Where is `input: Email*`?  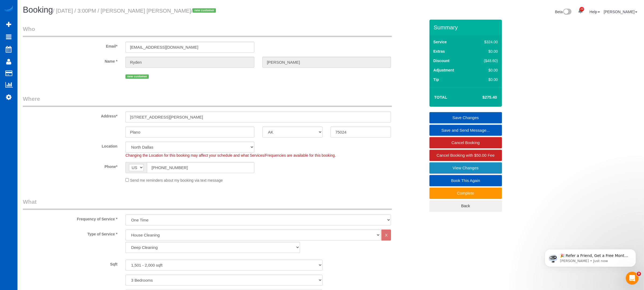 input: Email* is located at coordinates (190, 47).